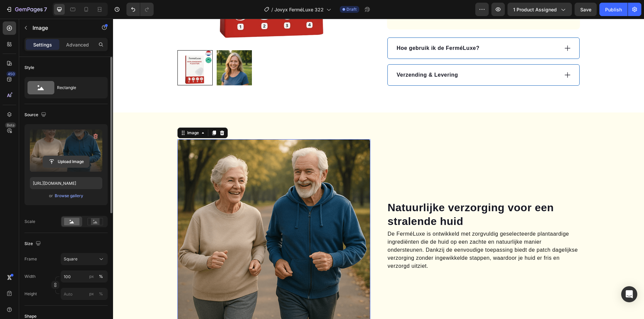 Image resolution: width=644 pixels, height=319 pixels. Describe the element at coordinates (586, 9) in the screenshot. I see `button: Save` at that location.